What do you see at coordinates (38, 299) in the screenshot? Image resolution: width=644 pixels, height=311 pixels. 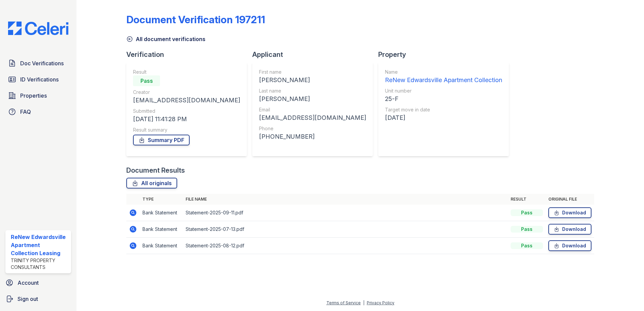 I see `a: Sign out` at bounding box center [38, 299].